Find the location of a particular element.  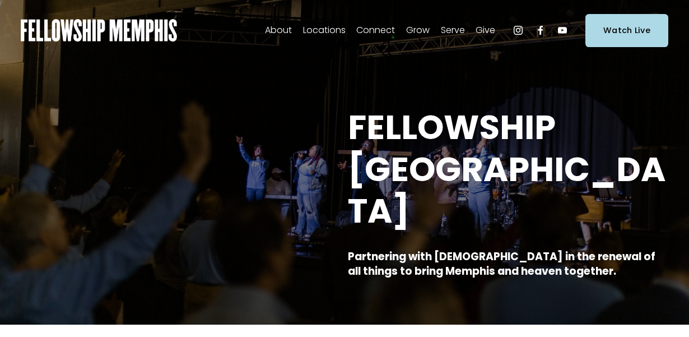

a: Watch Live is located at coordinates (627, 30).